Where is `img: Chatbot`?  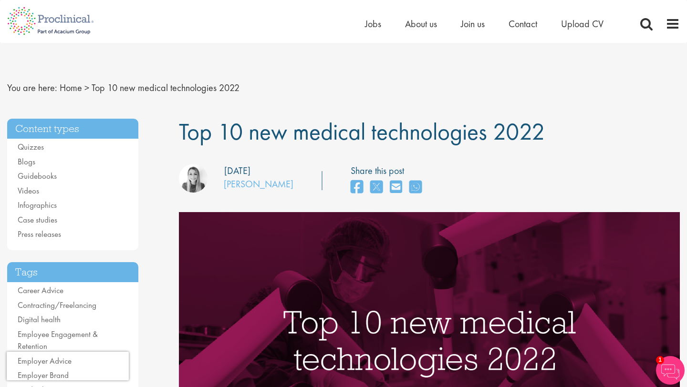
img: Chatbot is located at coordinates (670, 371).